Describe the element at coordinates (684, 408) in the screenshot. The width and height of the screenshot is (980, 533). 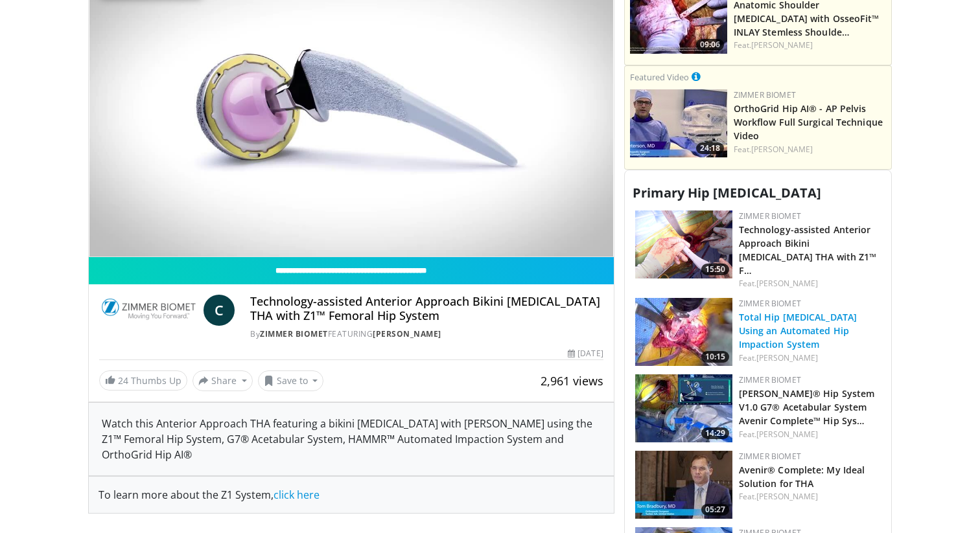
I see `img: e14eeaa8-b44c-4813-8ce8-7e2faa75be29.150x105_q85_crop-smart_upscale.jpg` at that location.